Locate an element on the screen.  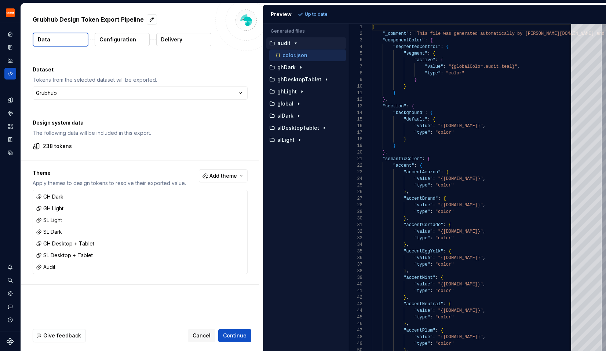
div: 3 is located at coordinates (356, 40).